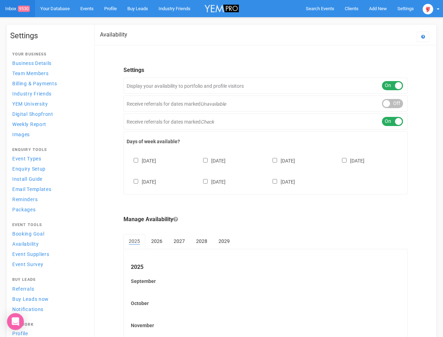  Describe the element at coordinates (28, 234) in the screenshot. I see `span: Booking Goal` at that location.